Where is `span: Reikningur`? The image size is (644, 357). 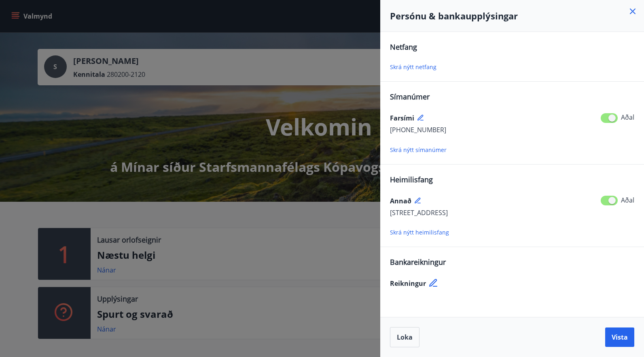
span: Reikningur is located at coordinates (408, 283).